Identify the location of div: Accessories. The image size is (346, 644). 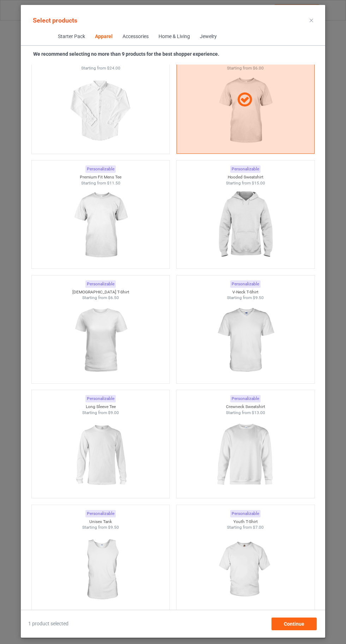
(135, 37).